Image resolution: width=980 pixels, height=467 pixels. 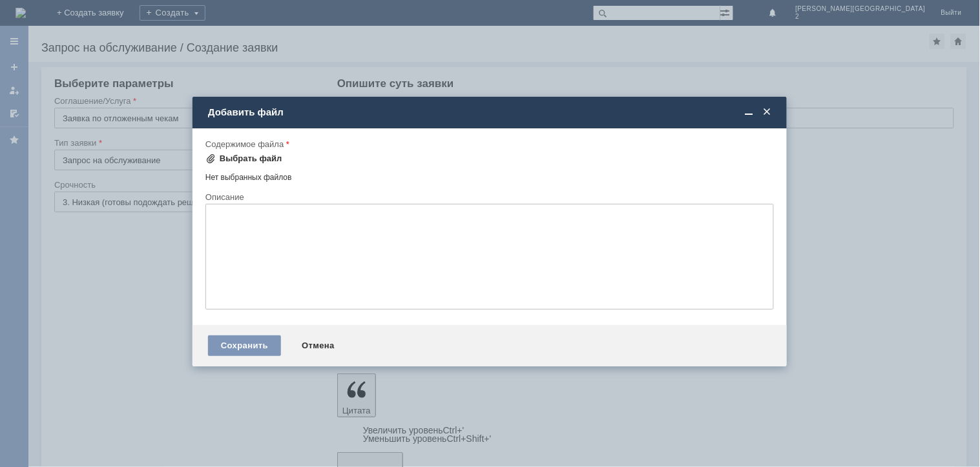 I want to click on div: Описание, so click(x=488, y=197).